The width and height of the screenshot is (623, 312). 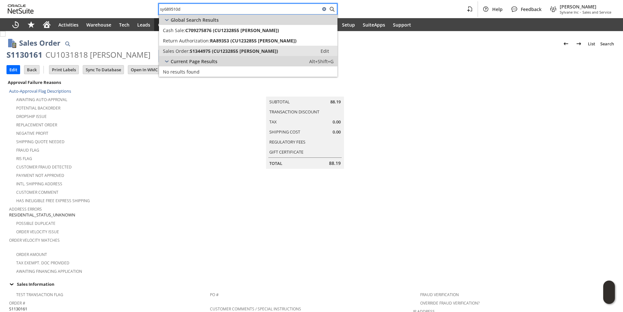 What do you see at coordinates (40, 142) in the screenshot?
I see `a: Shipping Quote Needed` at bounding box center [40, 142].